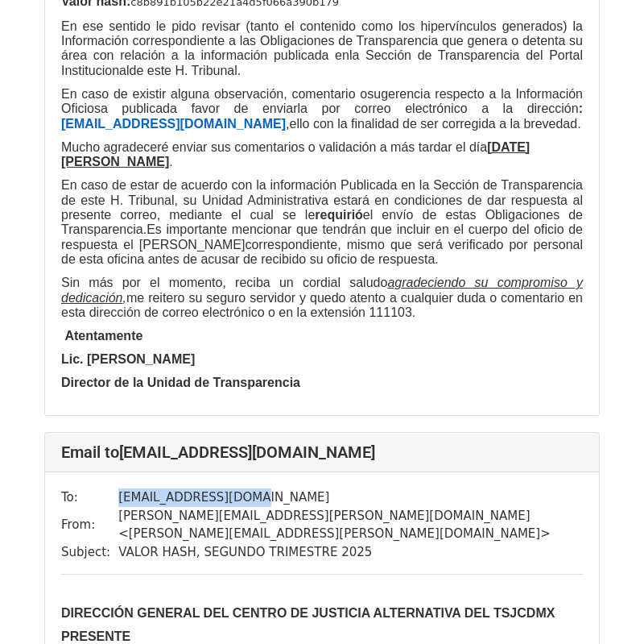 The height and width of the screenshot is (644, 644). What do you see at coordinates (308, 612) in the screenshot?
I see `b: DIRECCIÓN GENERAL DEL CENTRO DE JUSTICIA ALTERNATIVA DEL TSJCDMX` at bounding box center [308, 612].